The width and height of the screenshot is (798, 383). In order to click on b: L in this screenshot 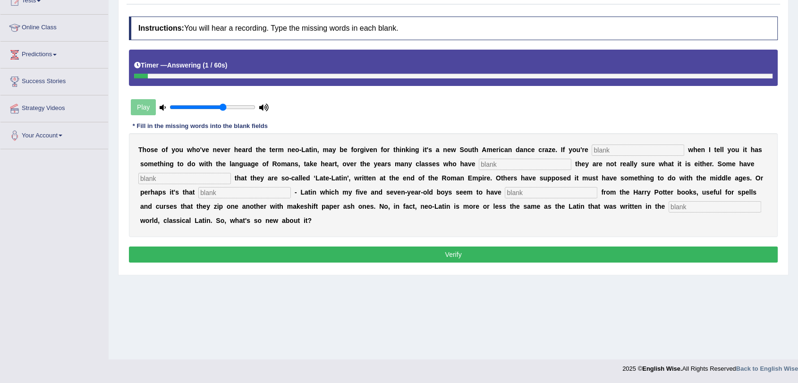, I will do `click(317, 178)`.